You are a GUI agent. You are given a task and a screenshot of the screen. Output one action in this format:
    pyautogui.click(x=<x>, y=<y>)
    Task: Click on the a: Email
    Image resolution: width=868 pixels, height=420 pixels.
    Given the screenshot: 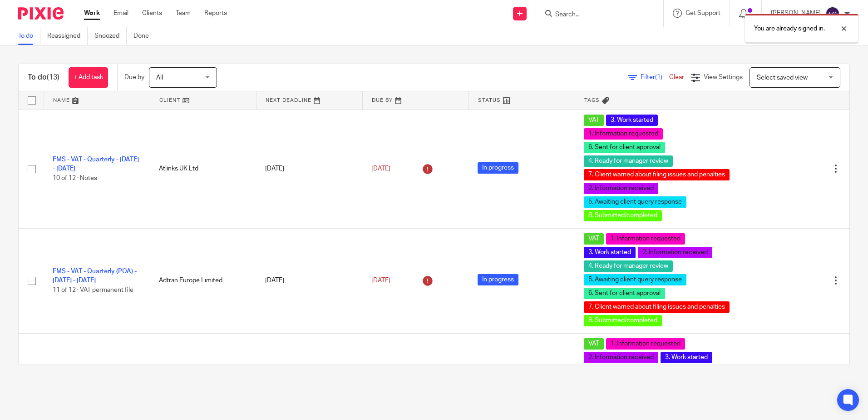 What is the action you would take?
    pyautogui.click(x=121, y=13)
    